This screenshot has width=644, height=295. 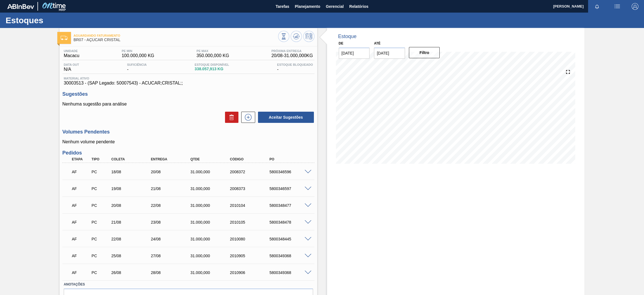 I want to click on button: Filtro, so click(x=424, y=52).